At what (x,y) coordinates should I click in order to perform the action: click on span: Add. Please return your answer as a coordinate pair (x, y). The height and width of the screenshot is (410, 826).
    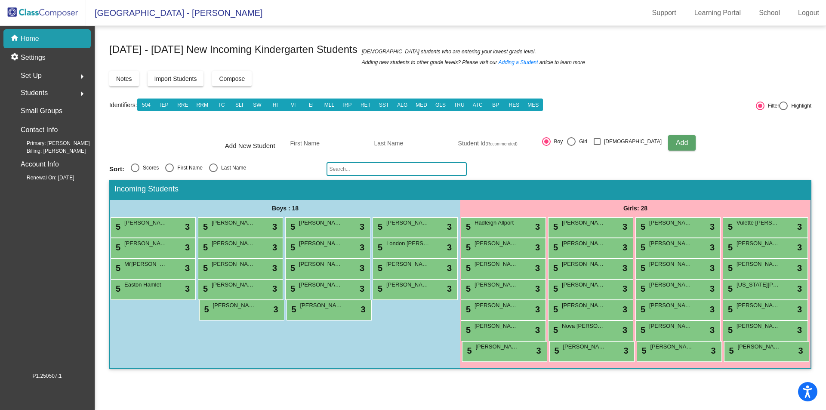
    Looking at the image, I should click on (682, 142).